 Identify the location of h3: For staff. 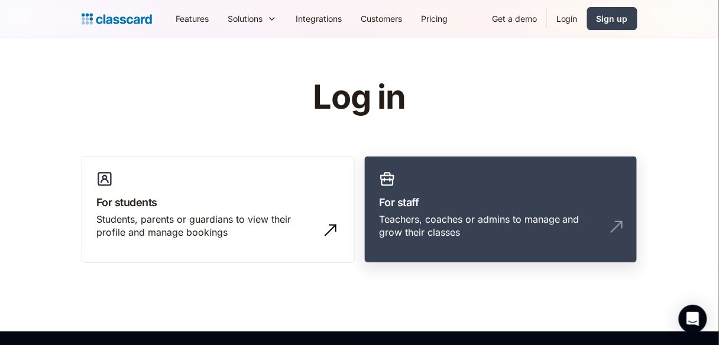
(501, 202).